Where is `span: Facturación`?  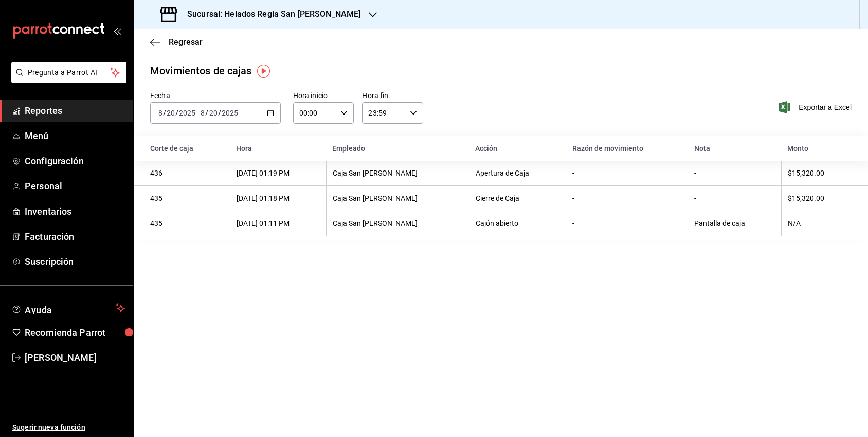 span: Facturación is located at coordinates (74, 236).